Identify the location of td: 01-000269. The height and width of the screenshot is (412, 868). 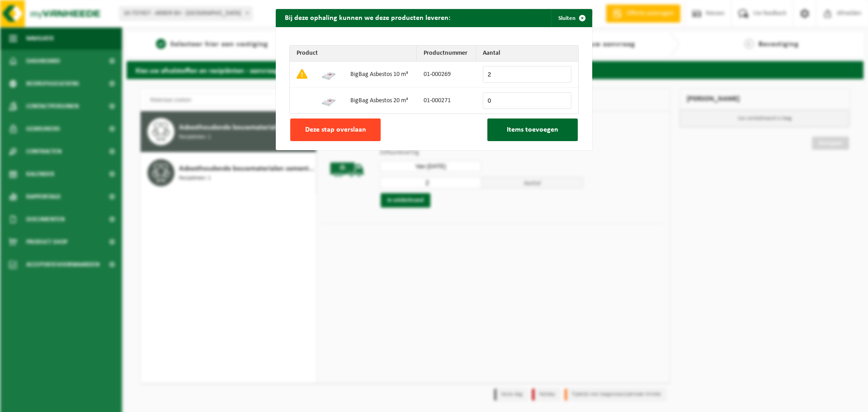
(446, 75).